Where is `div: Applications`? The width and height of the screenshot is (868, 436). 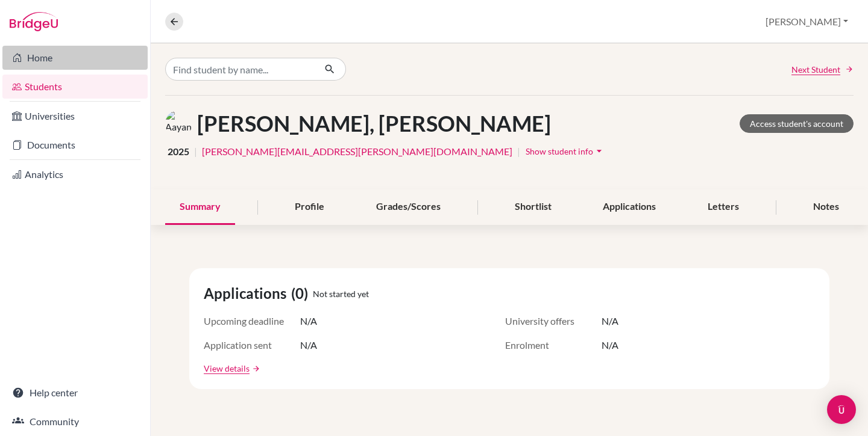 div: Applications is located at coordinates (629, 207).